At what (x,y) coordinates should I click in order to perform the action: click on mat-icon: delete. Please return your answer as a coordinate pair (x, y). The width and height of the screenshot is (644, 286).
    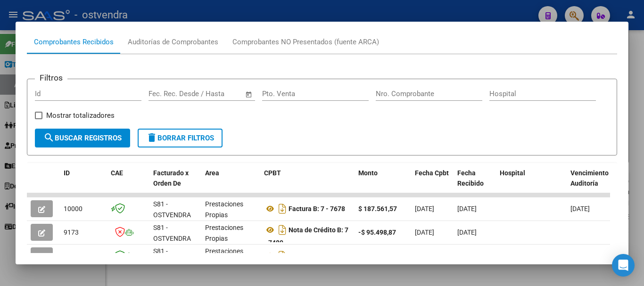
    Looking at the image, I should click on (152, 137).